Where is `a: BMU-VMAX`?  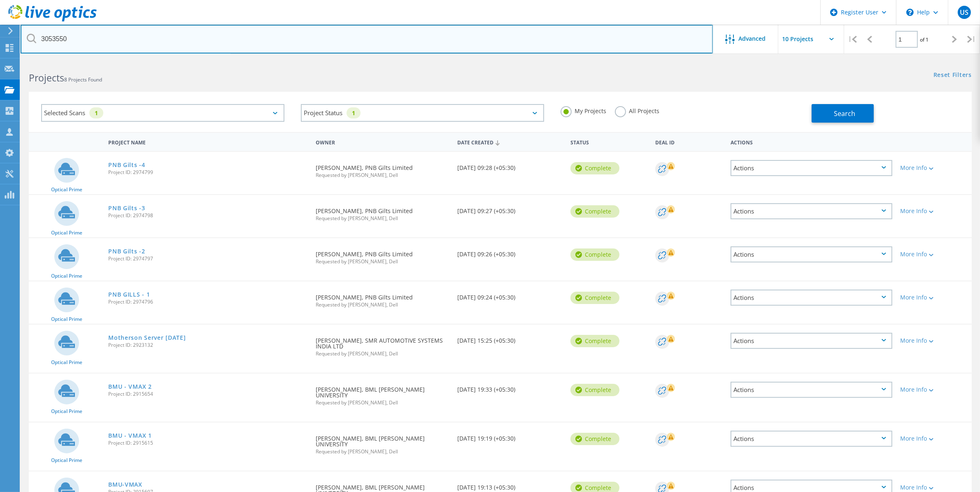
a: BMU-VMAX is located at coordinates (125, 484).